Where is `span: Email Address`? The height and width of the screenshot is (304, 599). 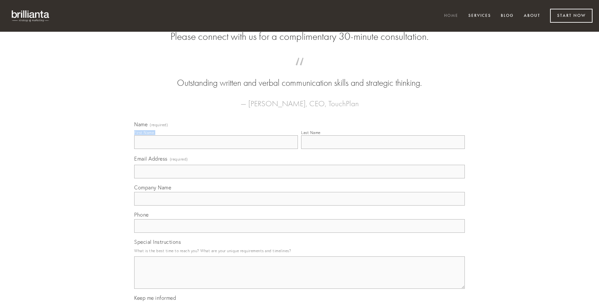 span: Email Address is located at coordinates (151, 159).